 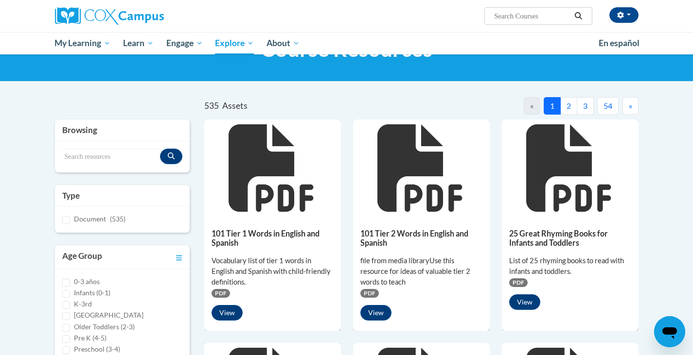 What do you see at coordinates (92, 293) in the screenshot?
I see `label: Infants (0-1)` at bounding box center [92, 293].